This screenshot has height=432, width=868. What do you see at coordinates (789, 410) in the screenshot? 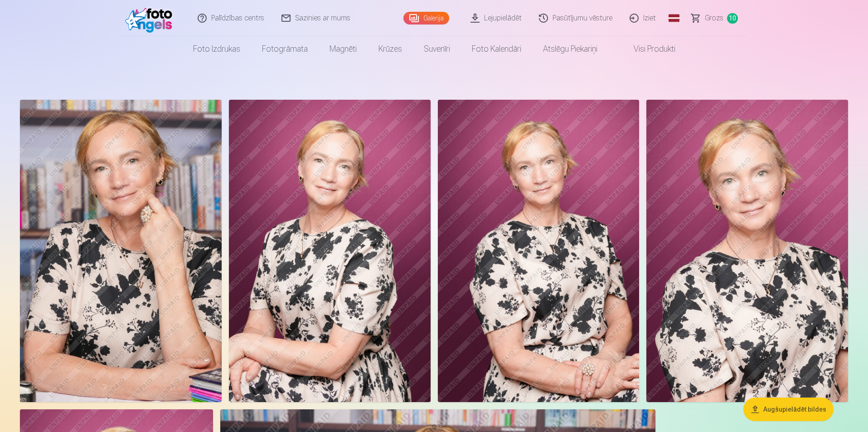
I see `button: Augšupielādēt bildes` at bounding box center [789, 410].